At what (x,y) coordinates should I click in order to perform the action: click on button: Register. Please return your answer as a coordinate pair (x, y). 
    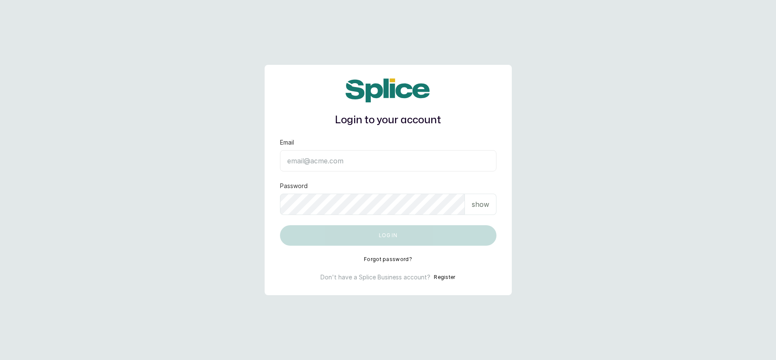
    Looking at the image, I should click on (445, 277).